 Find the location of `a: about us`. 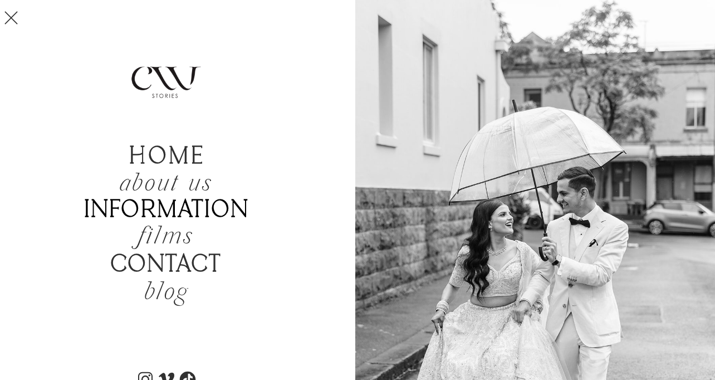

a: about us is located at coordinates (170, 183).